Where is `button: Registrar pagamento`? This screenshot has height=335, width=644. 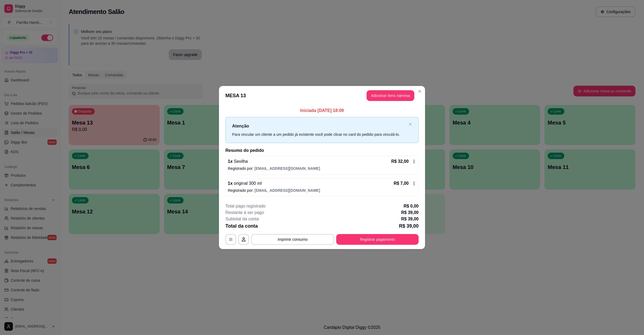
button: Registrar pagamento is located at coordinates (377, 240).